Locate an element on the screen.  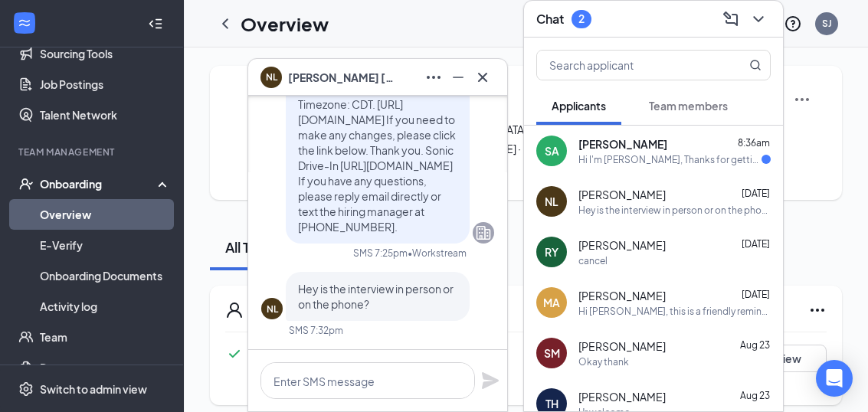
svg: Company is located at coordinates (484, 233).